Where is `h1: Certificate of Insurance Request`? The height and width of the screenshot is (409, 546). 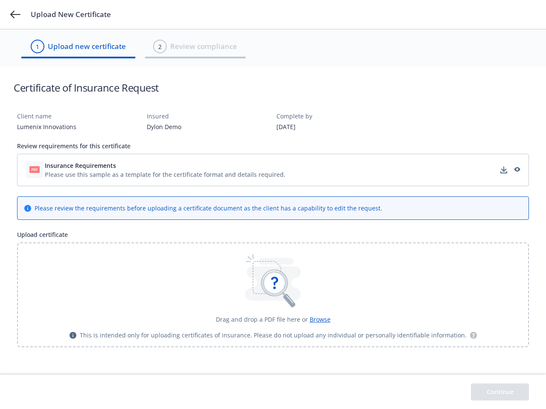 h1: Certificate of Insurance Request is located at coordinates (86, 87).